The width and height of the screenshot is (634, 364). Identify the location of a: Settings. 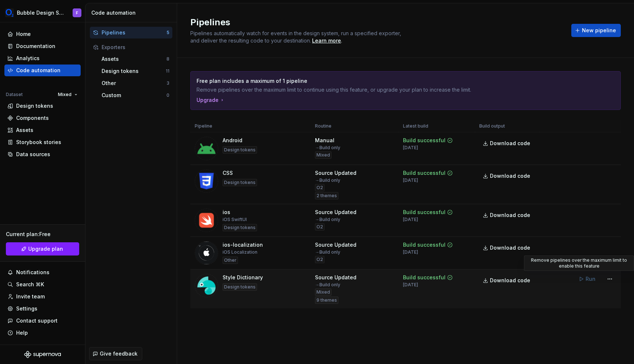
(42, 309).